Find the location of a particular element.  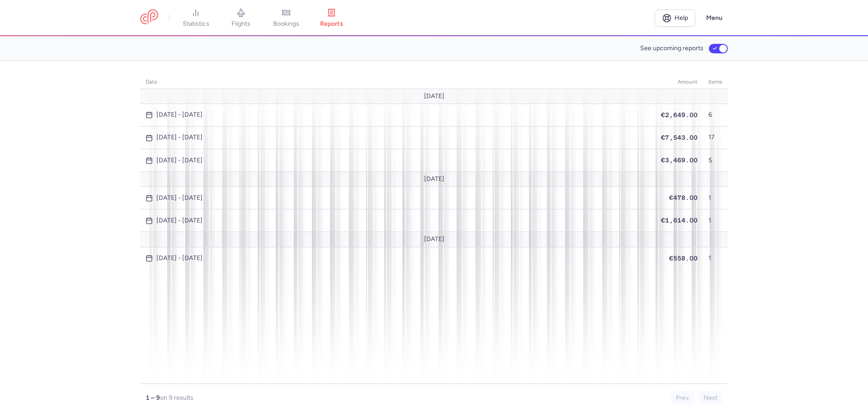

span: Help is located at coordinates (681, 17).